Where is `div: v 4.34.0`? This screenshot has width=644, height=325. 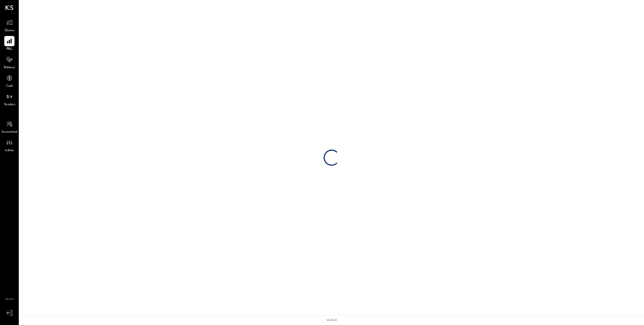 div: v 4.34.0 is located at coordinates (332, 320).